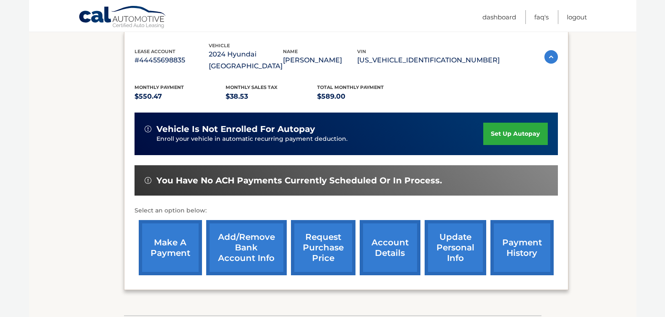 This screenshot has width=665, height=317. What do you see at coordinates (515, 134) in the screenshot?
I see `a: set up autopay` at bounding box center [515, 134].